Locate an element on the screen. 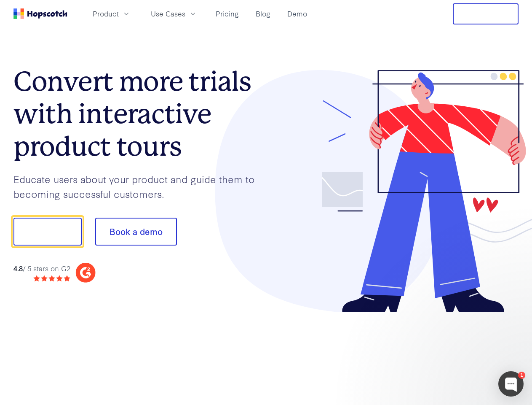 The width and height of the screenshot is (532, 405). a: Pricing is located at coordinates (227, 13).